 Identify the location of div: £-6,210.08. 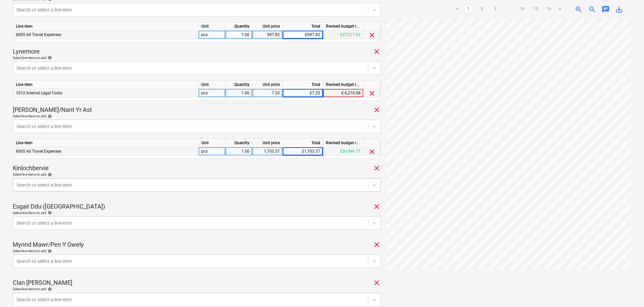
(344, 93).